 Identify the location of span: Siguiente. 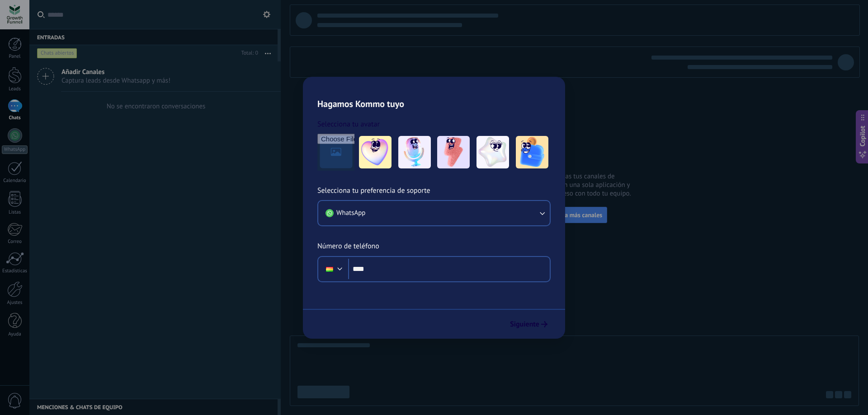
(525, 324).